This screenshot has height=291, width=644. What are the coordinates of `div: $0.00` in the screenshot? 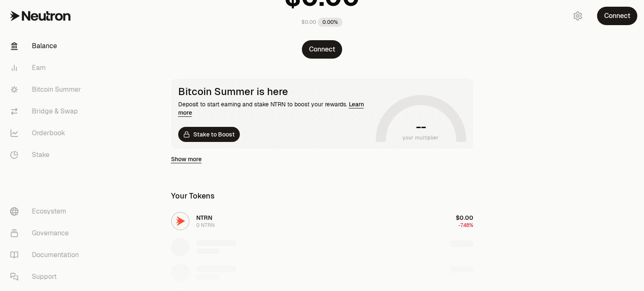 It's located at (308, 22).